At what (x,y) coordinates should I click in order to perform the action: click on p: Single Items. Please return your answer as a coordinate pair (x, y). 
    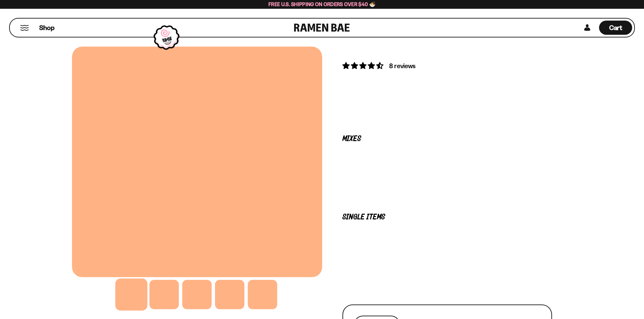
    Looking at the image, I should click on (447, 217).